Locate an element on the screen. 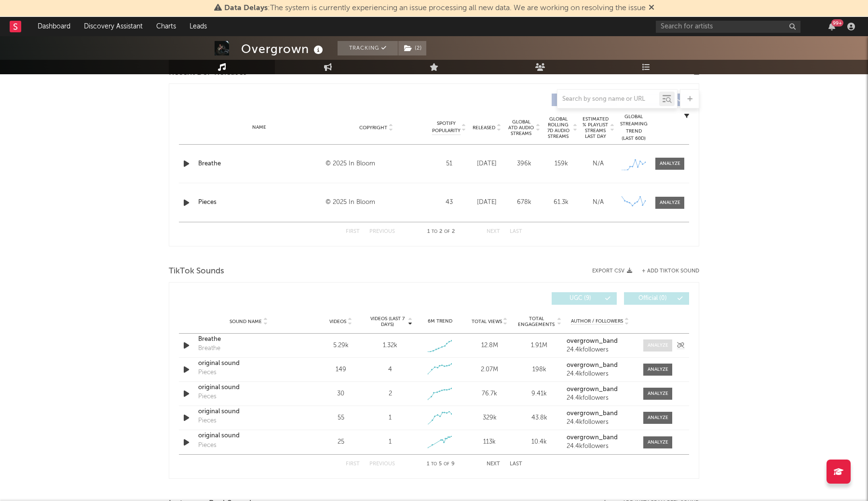 The height and width of the screenshot is (501, 868). div: 76.7k is located at coordinates (489, 394).